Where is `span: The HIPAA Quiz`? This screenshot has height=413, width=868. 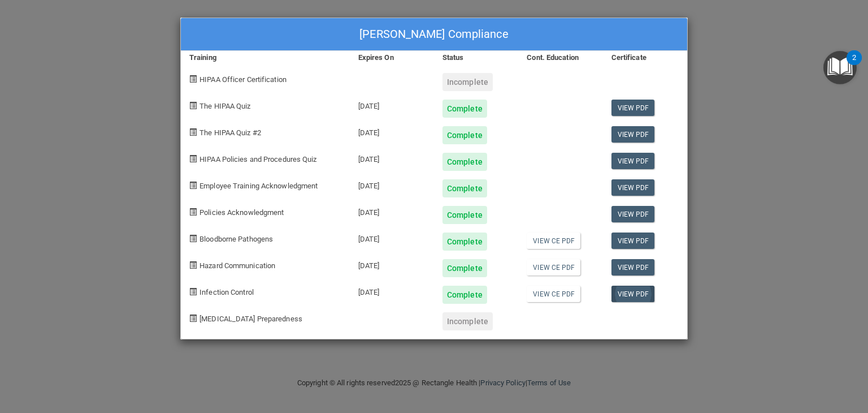
span: The HIPAA Quiz is located at coordinates (225, 106).